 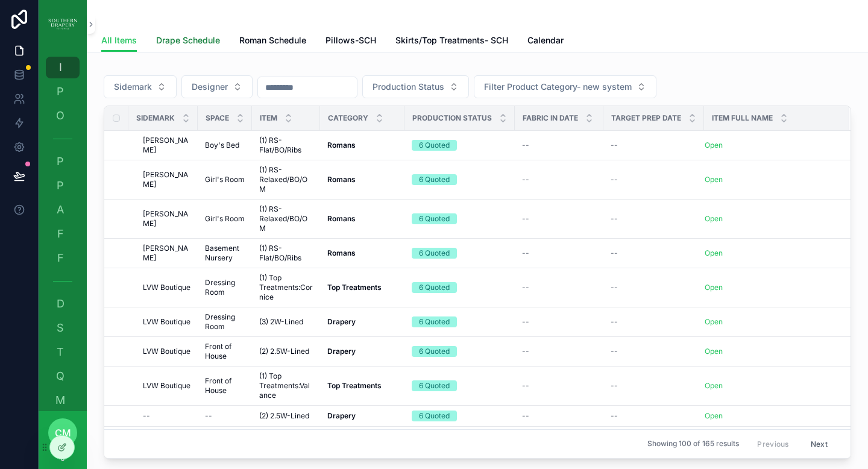 I want to click on span: Item, so click(x=268, y=118).